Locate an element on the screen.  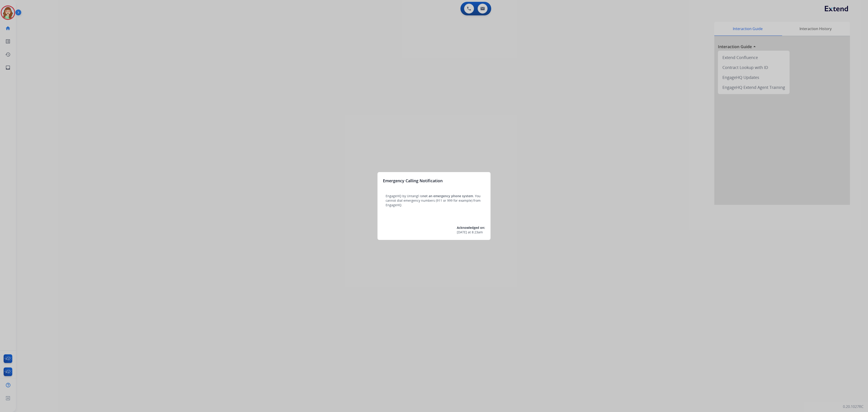
p: 0.20.1027RC is located at coordinates (853, 407).